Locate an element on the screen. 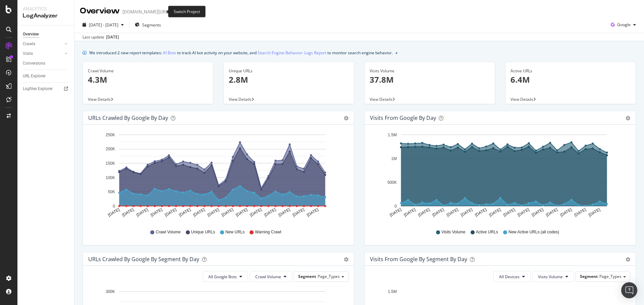  span: Segments is located at coordinates (151, 25).